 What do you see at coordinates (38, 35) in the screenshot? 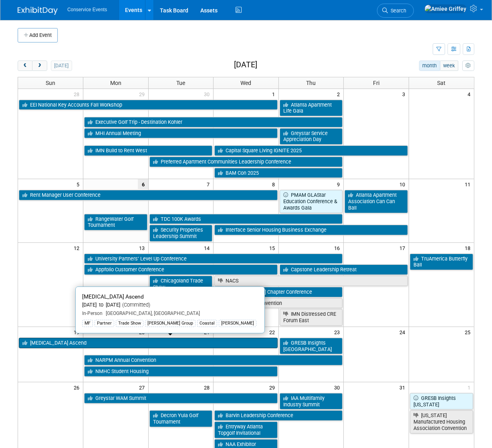
I see `button: Add Event` at bounding box center [38, 35].